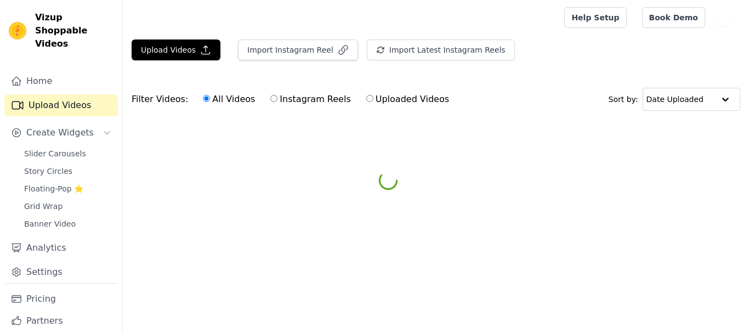  What do you see at coordinates (61, 272) in the screenshot?
I see `a: Settings` at bounding box center [61, 272].